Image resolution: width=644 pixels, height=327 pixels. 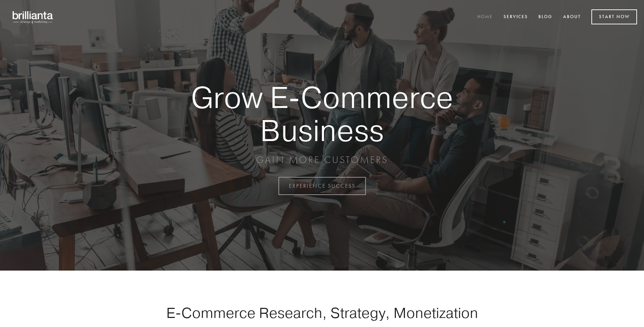 What do you see at coordinates (322, 186) in the screenshot?
I see `a: EXPERIENCE SUCCESS` at bounding box center [322, 186].